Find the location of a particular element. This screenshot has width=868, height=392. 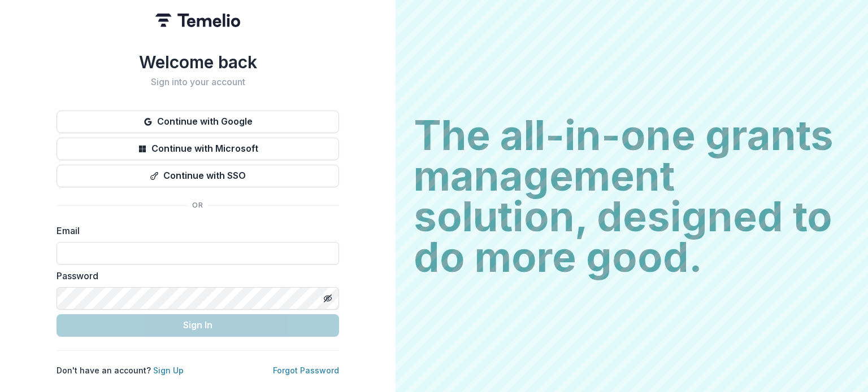

button: Sign In is located at coordinates (198, 326).